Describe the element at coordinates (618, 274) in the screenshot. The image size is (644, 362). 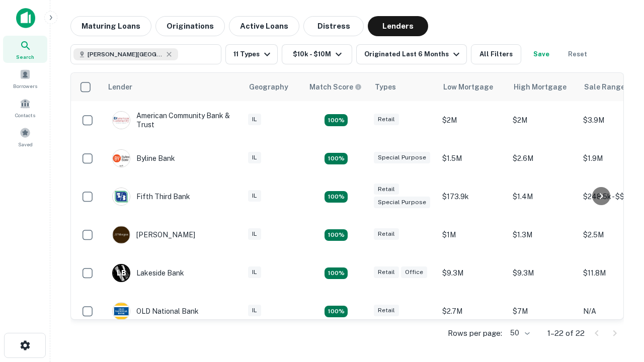
I see `div: Chat Widget` at that location.